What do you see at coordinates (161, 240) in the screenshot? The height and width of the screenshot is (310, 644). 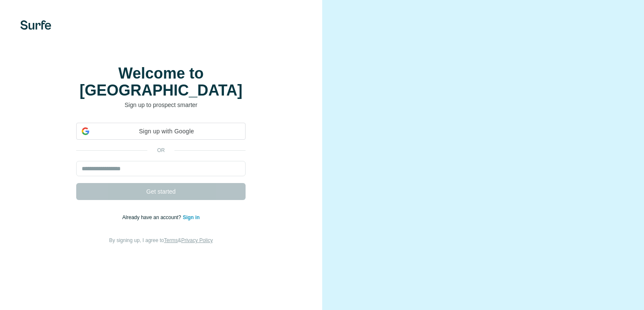 I see `span: By signing up, I agree to &` at bounding box center [161, 240].